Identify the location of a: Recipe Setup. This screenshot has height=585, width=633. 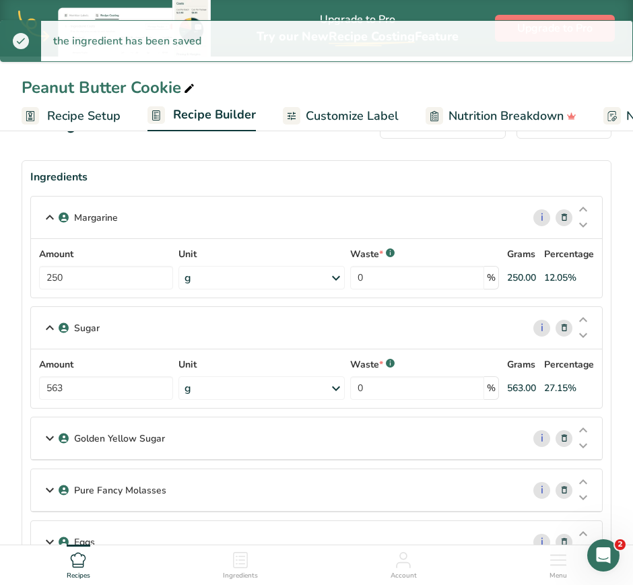
(71, 116).